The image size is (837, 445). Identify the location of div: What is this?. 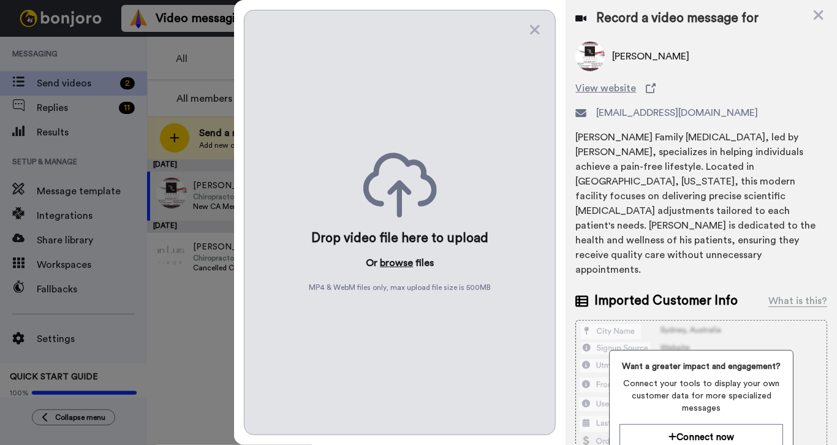
(798, 301).